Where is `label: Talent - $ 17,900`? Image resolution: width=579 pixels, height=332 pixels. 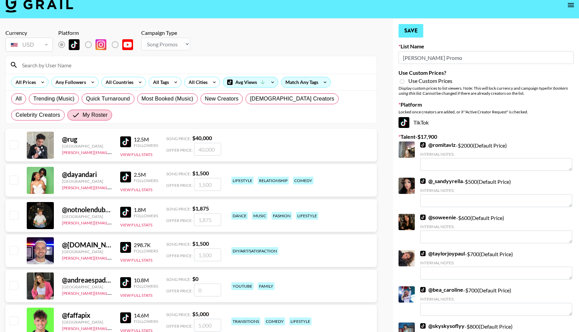
label: Talent - $ 17,900 is located at coordinates (486, 137).